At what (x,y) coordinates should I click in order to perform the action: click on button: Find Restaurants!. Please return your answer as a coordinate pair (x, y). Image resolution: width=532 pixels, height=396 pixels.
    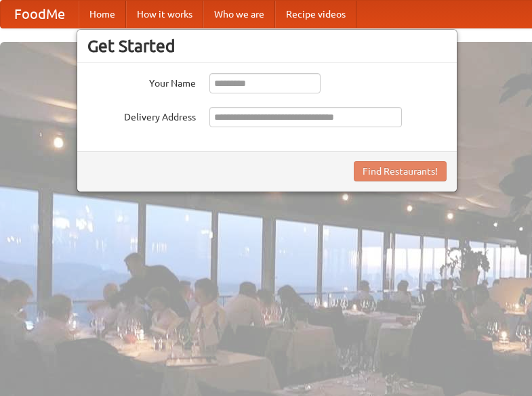
    Looking at the image, I should click on (400, 171).